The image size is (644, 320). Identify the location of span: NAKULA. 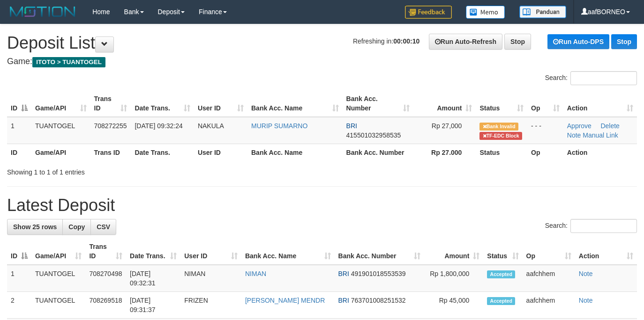
(211, 126).